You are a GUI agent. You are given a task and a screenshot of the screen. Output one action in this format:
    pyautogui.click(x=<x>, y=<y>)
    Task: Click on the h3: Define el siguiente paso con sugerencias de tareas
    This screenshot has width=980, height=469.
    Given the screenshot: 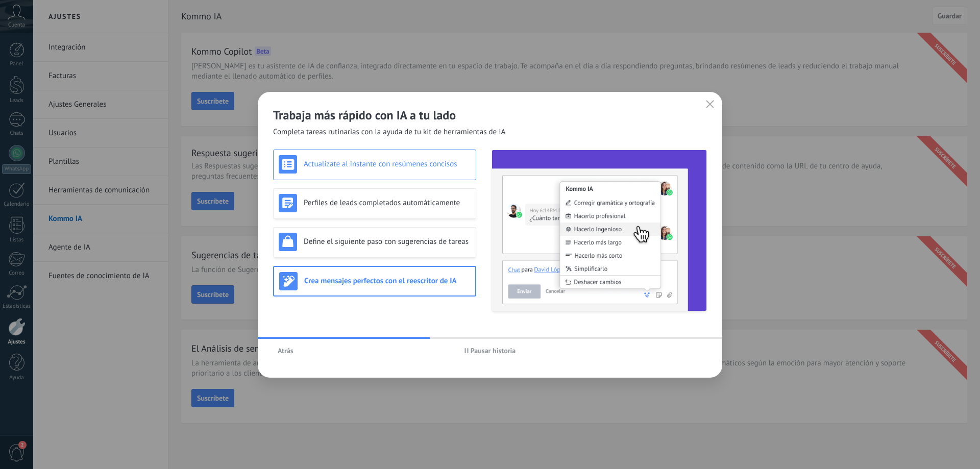 What is the action you would take?
    pyautogui.click(x=387, y=241)
    